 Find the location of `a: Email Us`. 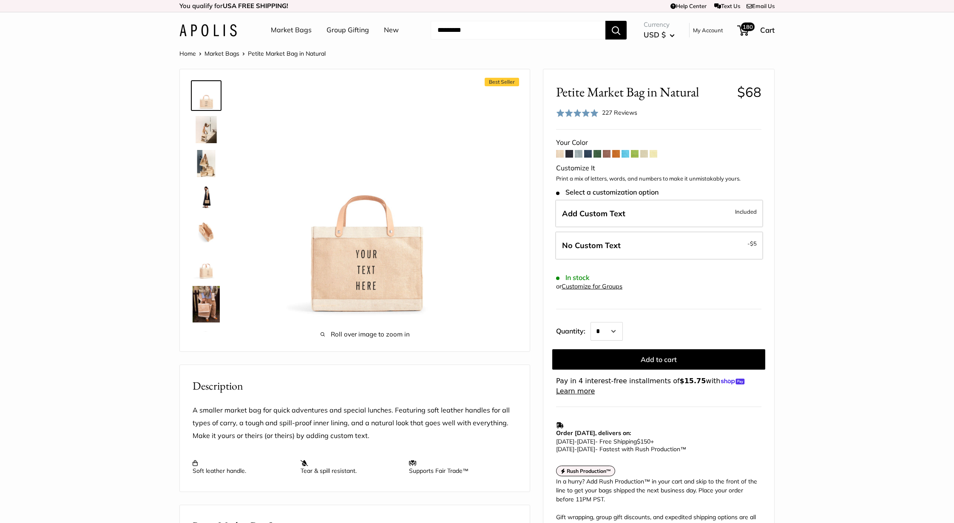

a: Email Us is located at coordinates (760, 6).